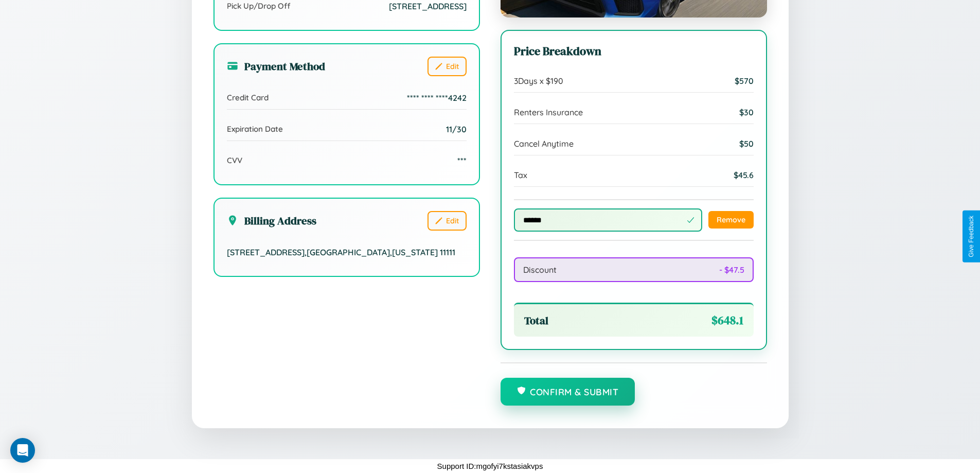 The width and height of the screenshot is (980, 473). I want to click on span: $ 30, so click(746, 112).